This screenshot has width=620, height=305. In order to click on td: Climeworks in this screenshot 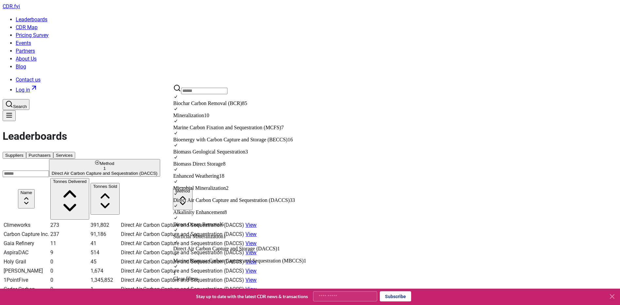, I will do `click(26, 225)`.